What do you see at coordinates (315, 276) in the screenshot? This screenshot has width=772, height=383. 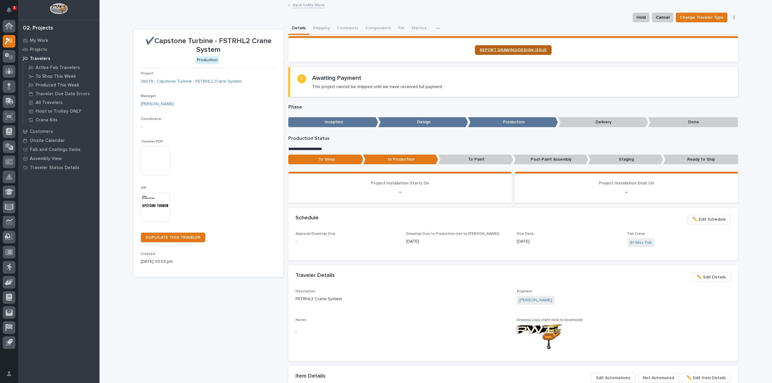 I see `h2: Traveler Details` at bounding box center [315, 276].